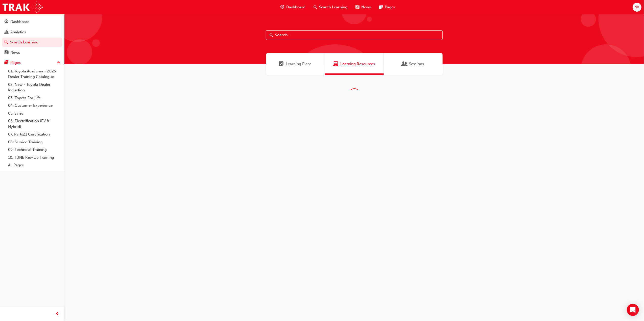 Image resolution: width=644 pixels, height=321 pixels. Describe the element at coordinates (34, 157) in the screenshot. I see `a: 10. TUNE Rev-Up Training` at that location.